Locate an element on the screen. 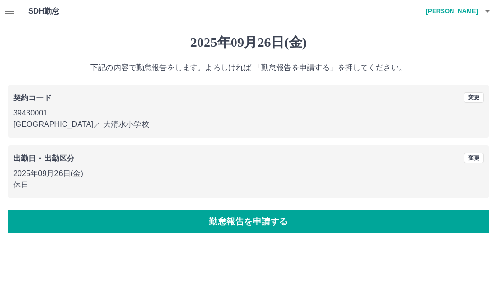 This screenshot has height=300, width=497. p: 休日 is located at coordinates (248, 185).